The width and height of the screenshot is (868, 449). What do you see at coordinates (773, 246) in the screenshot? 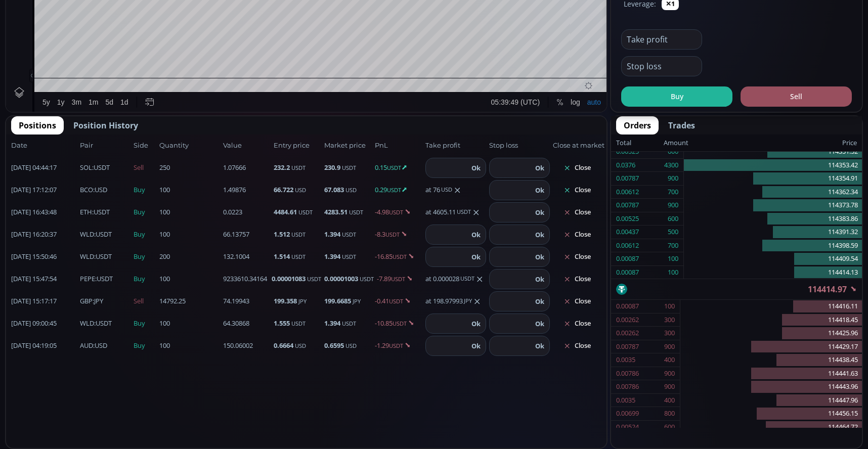
I see `div: 114398.59` at bounding box center [773, 246].